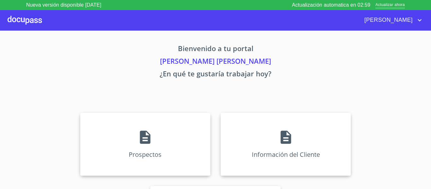  What do you see at coordinates (286, 154) in the screenshot?
I see `p: Información del Cliente` at bounding box center [286, 154].